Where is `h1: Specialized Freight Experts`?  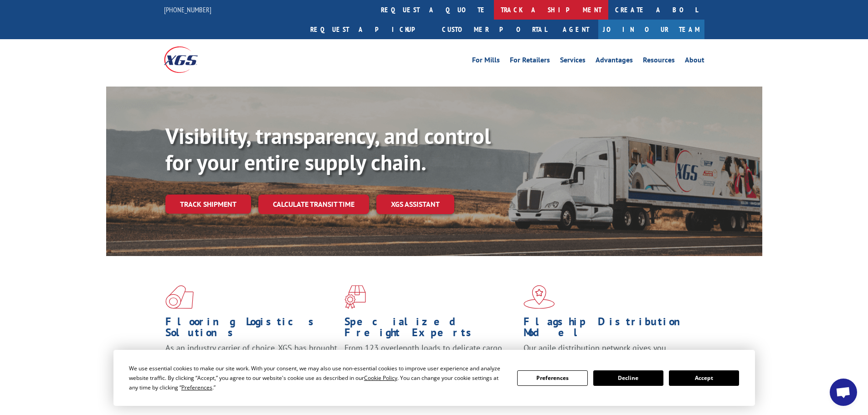 h1: Specialized Freight Experts is located at coordinates (431, 329).